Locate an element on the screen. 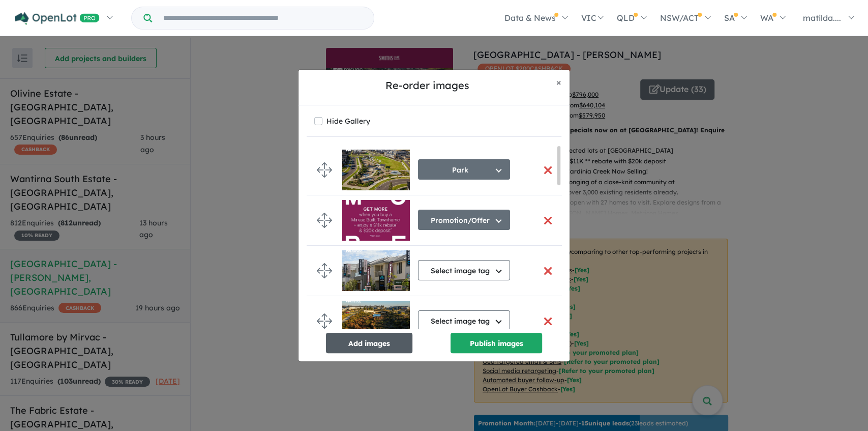  button: Add images is located at coordinates (369, 343).